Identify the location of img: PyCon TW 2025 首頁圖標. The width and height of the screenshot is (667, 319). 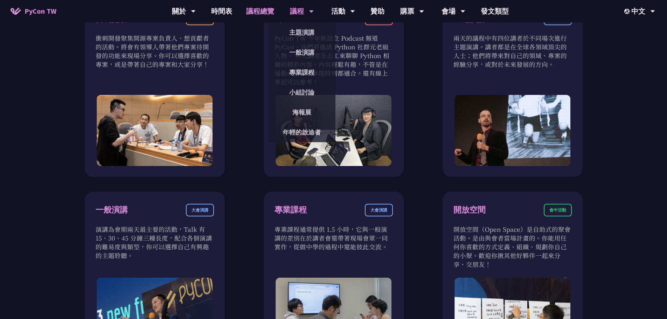
(16, 11).